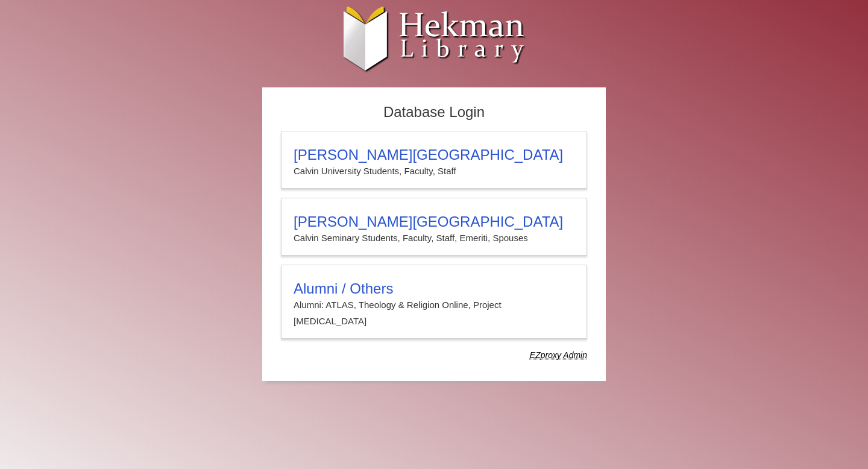  Describe the element at coordinates (434, 112) in the screenshot. I see `h2: Database Login` at that location.